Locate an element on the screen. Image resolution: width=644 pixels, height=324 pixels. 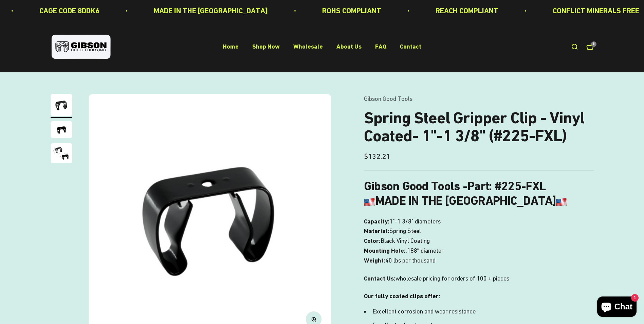
b: Gibson Good Tools - is located at coordinates (427, 186).